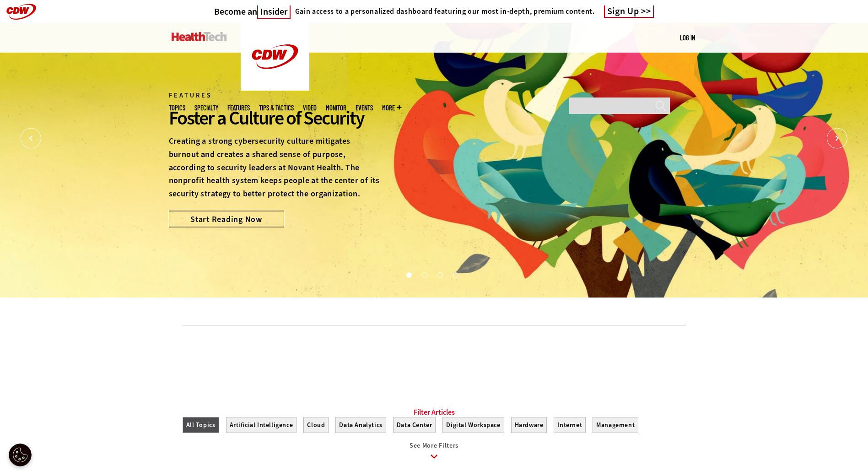 This screenshot has width=868, height=471. Describe the element at coordinates (201, 425) in the screenshot. I see `button: All Topics` at that location.